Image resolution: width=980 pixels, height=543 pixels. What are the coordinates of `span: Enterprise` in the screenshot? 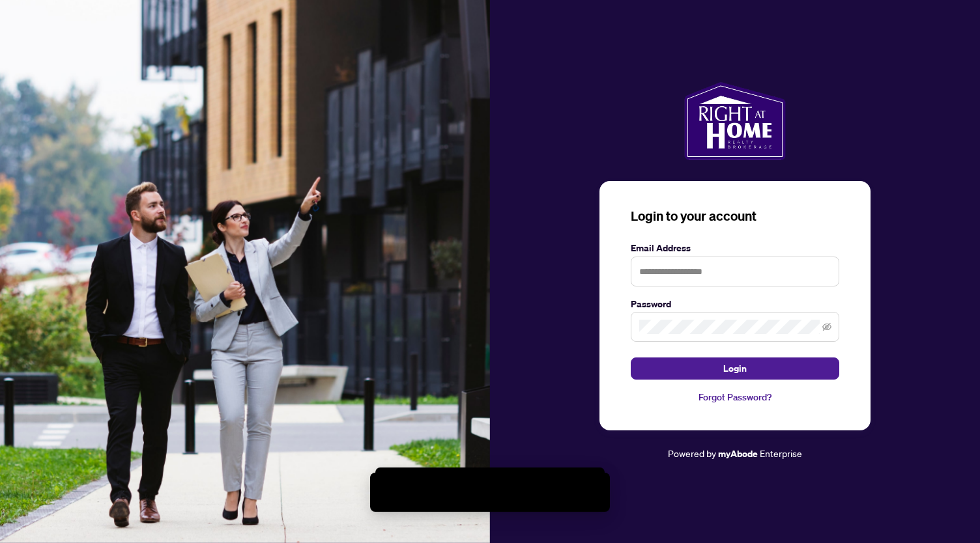 It's located at (780, 453).